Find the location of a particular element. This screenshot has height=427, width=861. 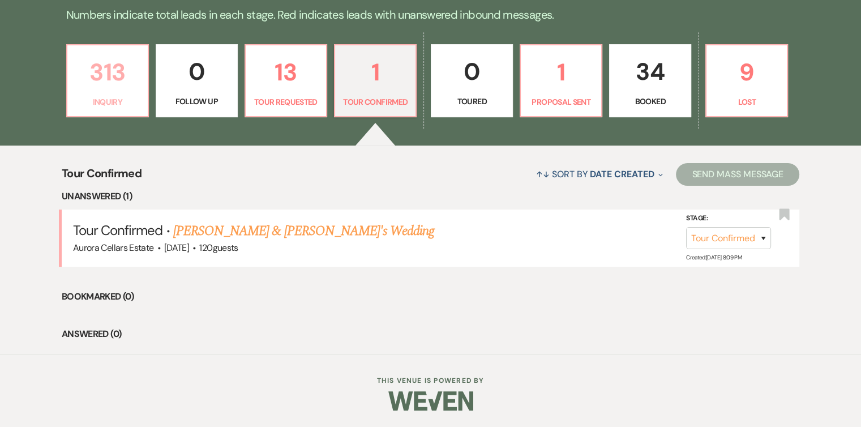

p: Numbers indicate total leads in each stage. Red indicates leads with unanswered inbound messages. is located at coordinates (431, 15).